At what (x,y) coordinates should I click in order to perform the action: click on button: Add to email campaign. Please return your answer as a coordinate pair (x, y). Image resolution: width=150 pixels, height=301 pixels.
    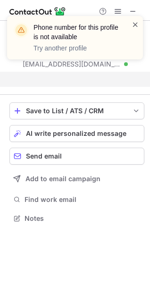
    Looking at the image, I should click on (77, 179).